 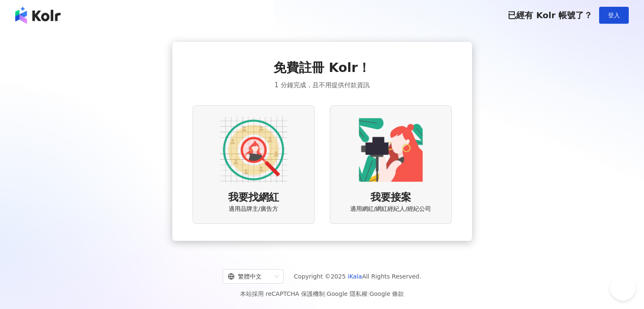 I want to click on img: AD identity option, so click(x=254, y=150).